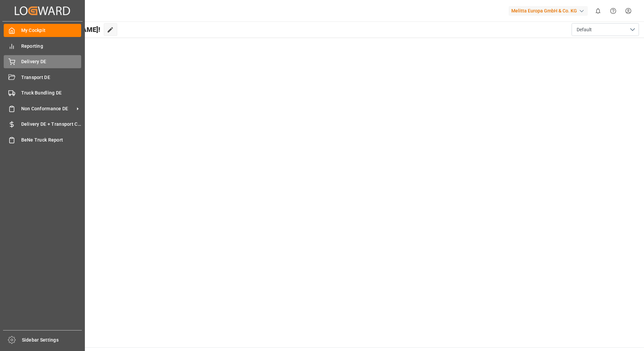 The width and height of the screenshot is (644, 351). I want to click on a: My Cockpit, so click(43, 31).